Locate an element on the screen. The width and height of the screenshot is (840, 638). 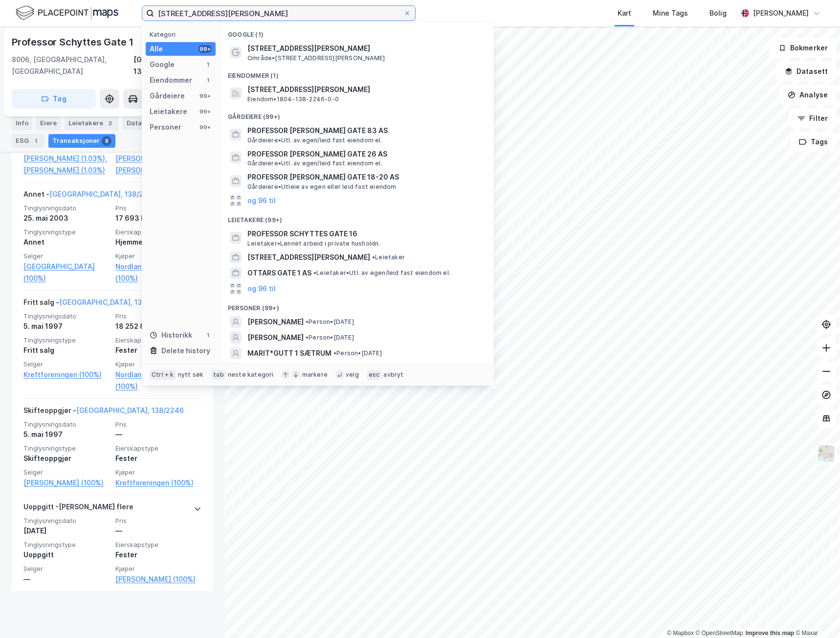
div: Google (1) is located at coordinates (357, 31).